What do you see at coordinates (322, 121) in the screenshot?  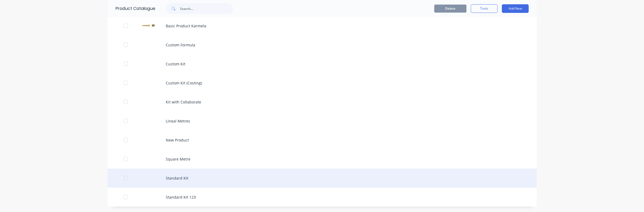 I see `div: Lineal Metres` at bounding box center [322, 121].